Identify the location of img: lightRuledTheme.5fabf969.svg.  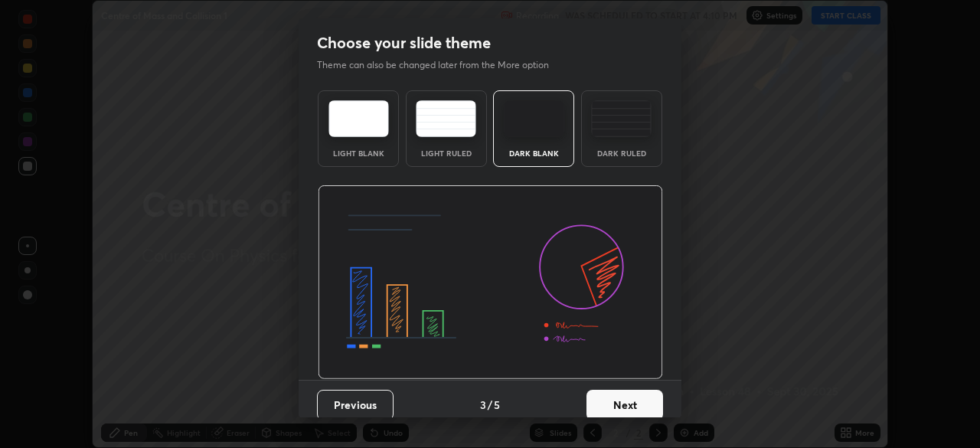
(446, 119).